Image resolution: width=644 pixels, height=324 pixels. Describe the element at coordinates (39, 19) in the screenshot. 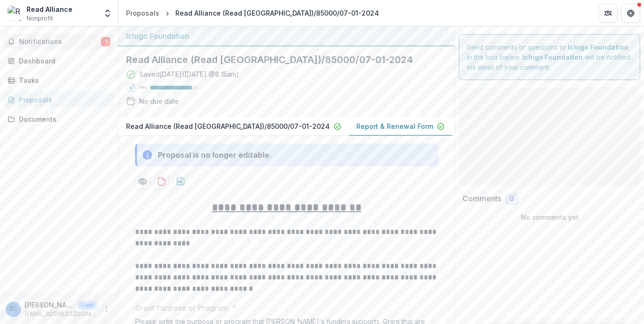

I see `span: Nonprofit` at that location.